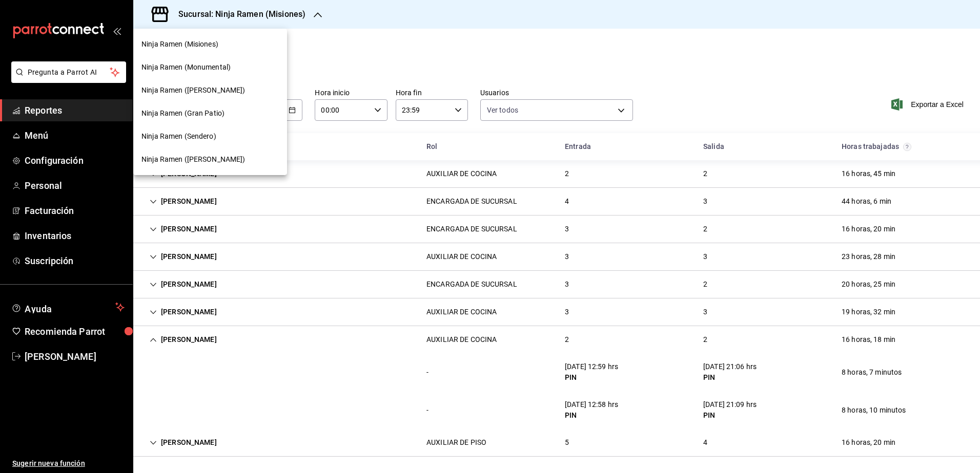 This screenshot has height=473, width=980. I want to click on div: Ninja Ramen (Sendero), so click(210, 136).